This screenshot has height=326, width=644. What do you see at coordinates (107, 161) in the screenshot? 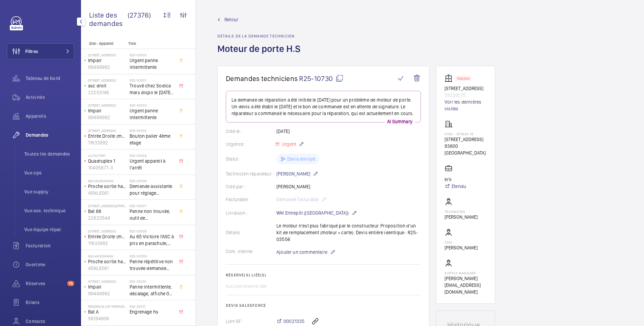
I see `p: Quadruplex 1` at bounding box center [107, 161].